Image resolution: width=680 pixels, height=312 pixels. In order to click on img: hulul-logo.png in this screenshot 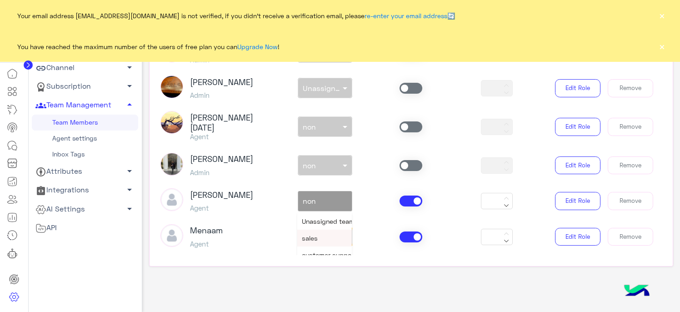, I will do `click(637, 291)`.